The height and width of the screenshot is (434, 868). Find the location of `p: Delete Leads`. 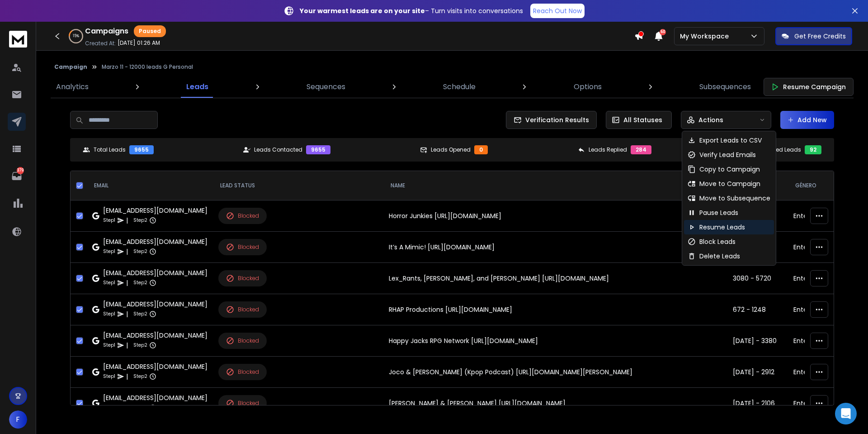

p: Delete Leads is located at coordinates (720, 256).